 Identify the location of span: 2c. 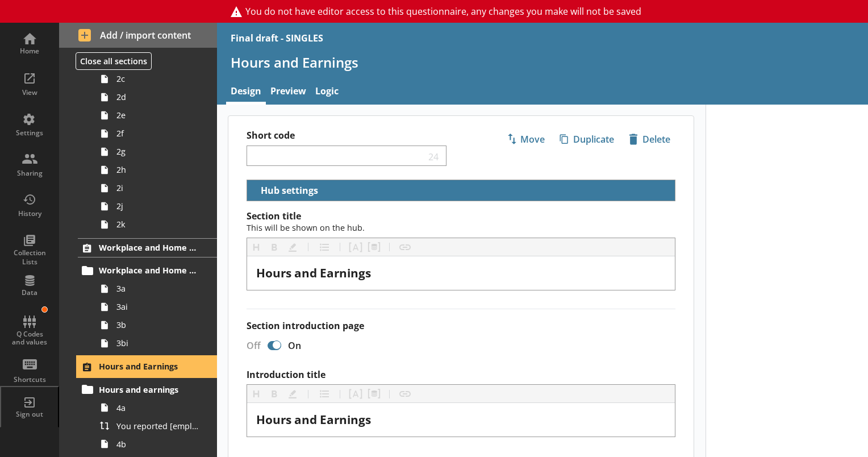
(159, 79).